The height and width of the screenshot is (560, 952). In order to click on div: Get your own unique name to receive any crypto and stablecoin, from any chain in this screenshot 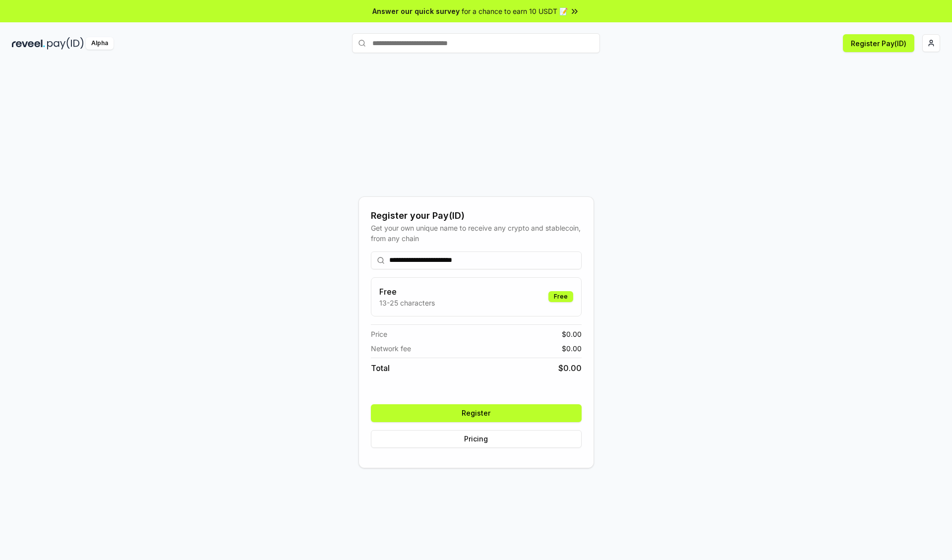, I will do `click(476, 233)`.